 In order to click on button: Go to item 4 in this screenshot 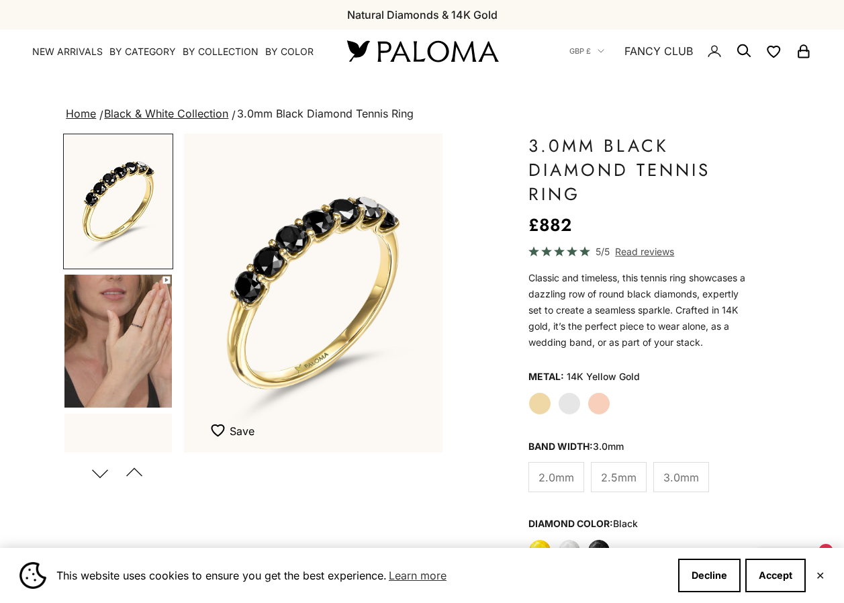, I will do `click(118, 341)`.